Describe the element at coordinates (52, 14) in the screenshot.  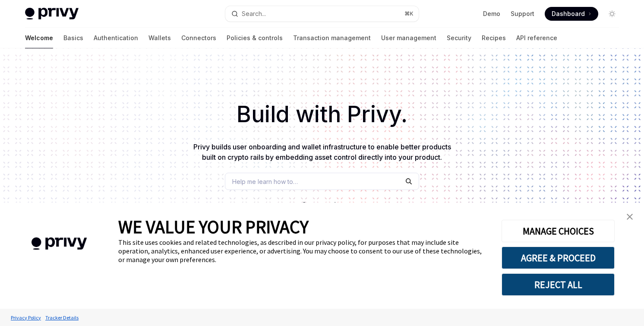
I see `img: light logo` at that location.